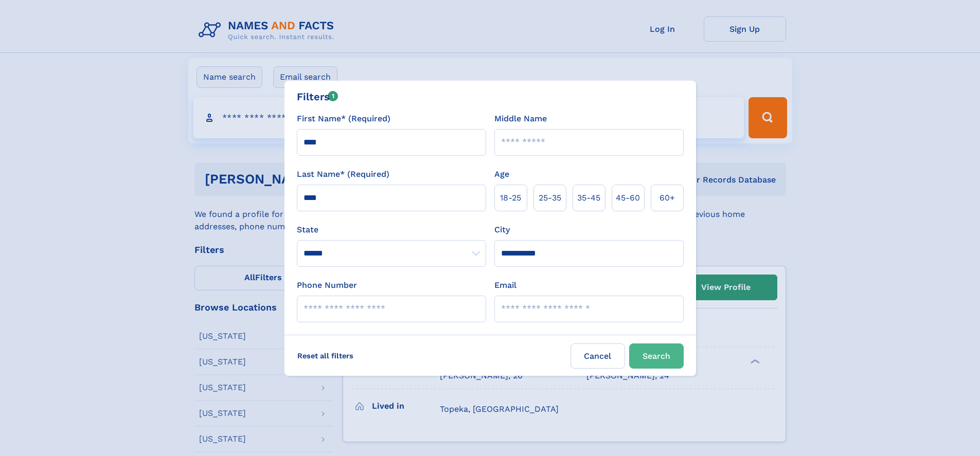  Describe the element at coordinates (325, 355) in the screenshot. I see `label: Reset all filters` at that location.